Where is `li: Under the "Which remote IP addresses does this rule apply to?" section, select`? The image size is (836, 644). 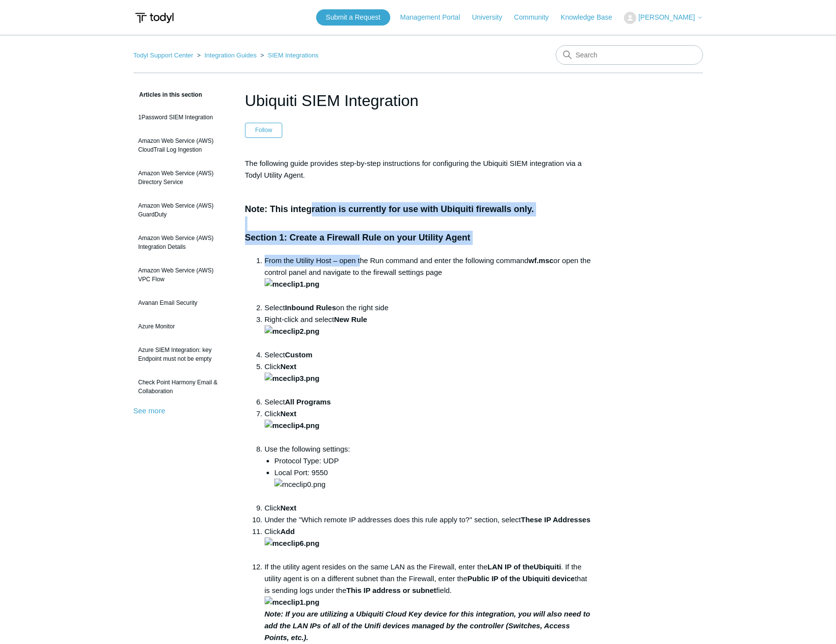 li: Under the "Which remote IP addresses does this rule apply to?" section, select is located at coordinates (428, 520).